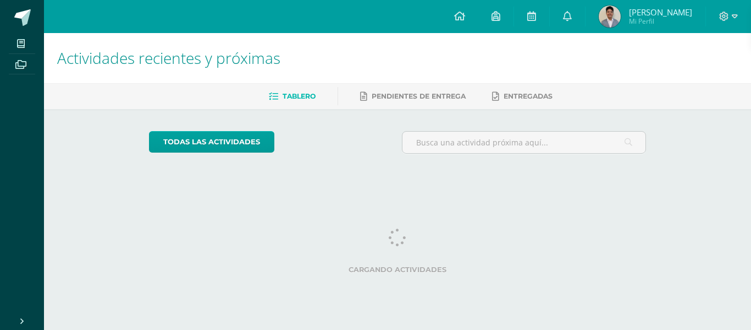 Image resolution: width=751 pixels, height=330 pixels. Describe the element at coordinates (610, 17) in the screenshot. I see `img: e565edd70807eb8db387527c47dd1a87.png` at that location.